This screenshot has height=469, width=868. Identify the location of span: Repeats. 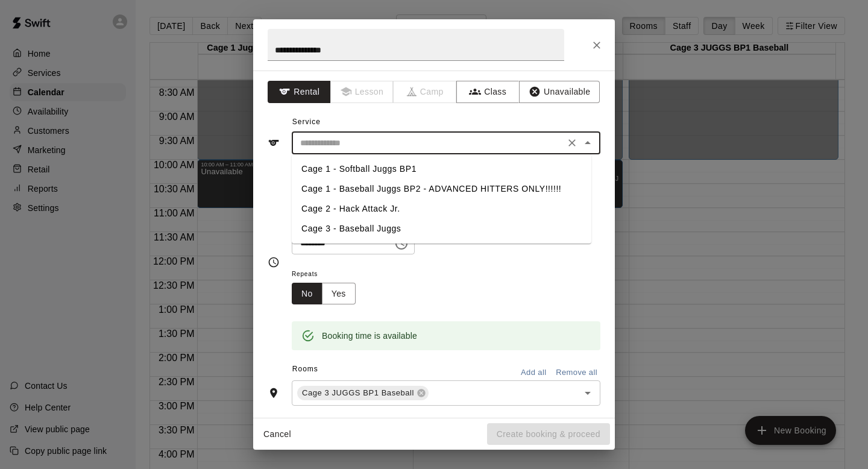
(329, 274).